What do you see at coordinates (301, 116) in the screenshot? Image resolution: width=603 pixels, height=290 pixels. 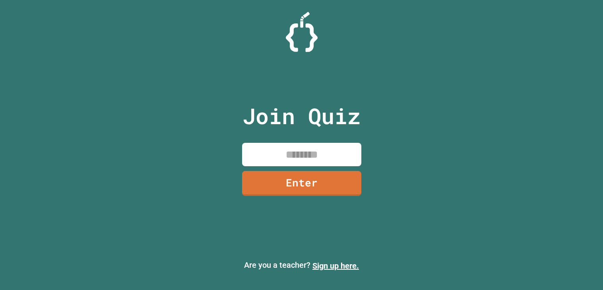 I see `p: Join Quiz` at bounding box center [301, 116].